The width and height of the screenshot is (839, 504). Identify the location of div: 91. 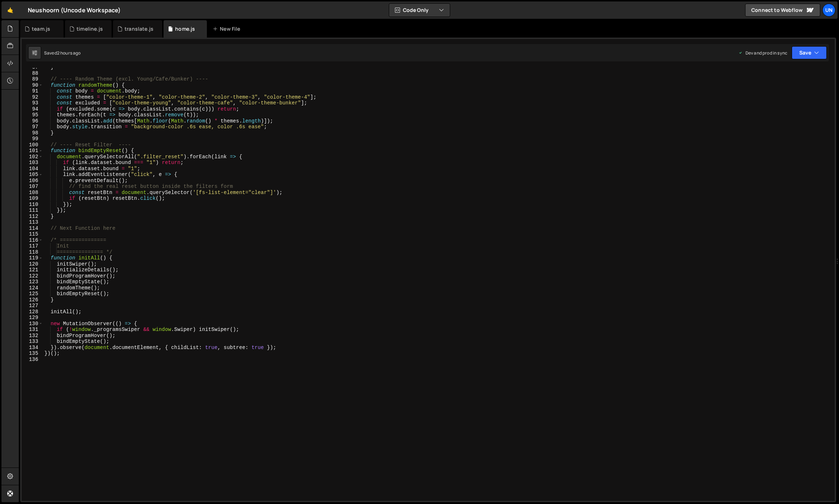
(32, 91).